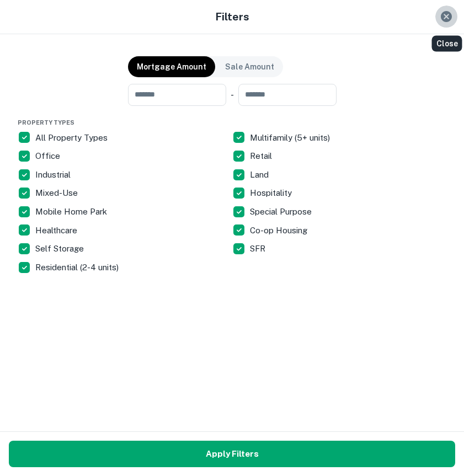 The width and height of the screenshot is (464, 476). What do you see at coordinates (446, 16) in the screenshot?
I see `button: Close` at bounding box center [446, 16].